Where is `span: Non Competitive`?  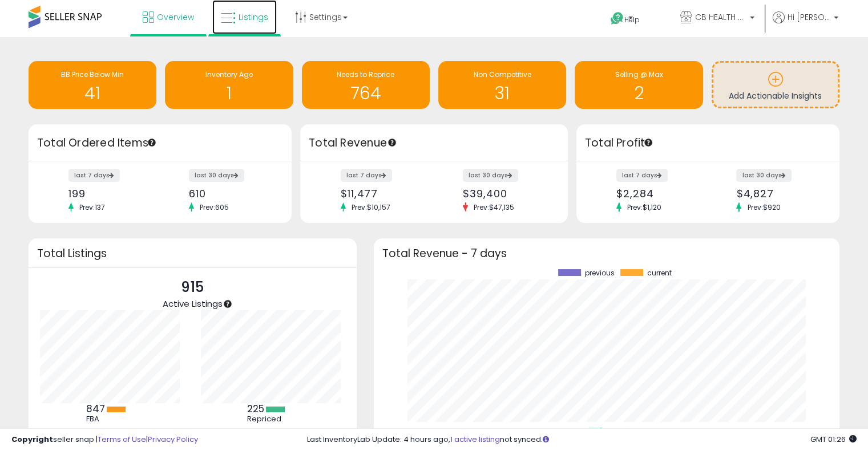
span: Non Competitive is located at coordinates (502, 74).